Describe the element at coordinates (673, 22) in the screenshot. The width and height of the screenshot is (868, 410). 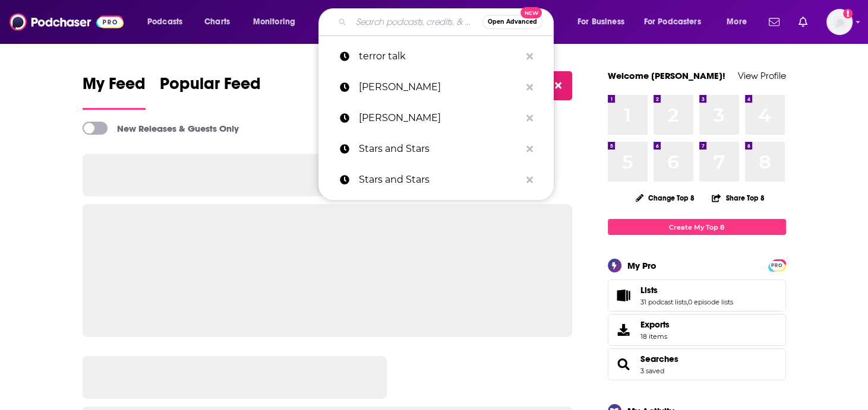
I see `span: For Podcasters` at that location.